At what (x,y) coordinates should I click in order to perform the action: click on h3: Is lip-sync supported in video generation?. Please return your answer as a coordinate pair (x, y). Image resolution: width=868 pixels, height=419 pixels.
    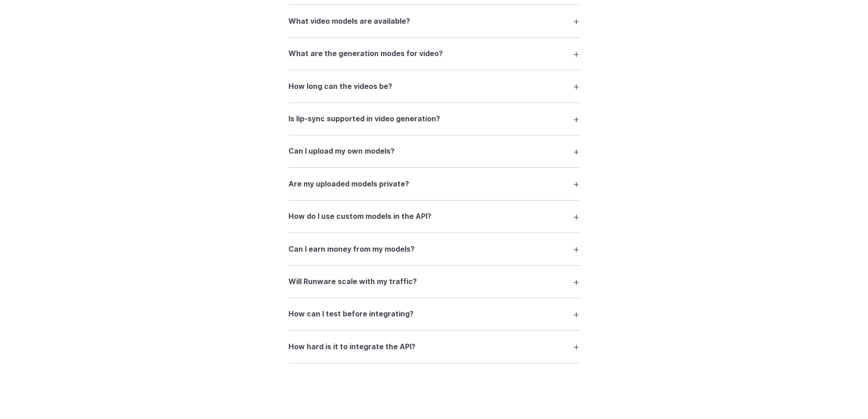
    Looking at the image, I should click on (364, 119).